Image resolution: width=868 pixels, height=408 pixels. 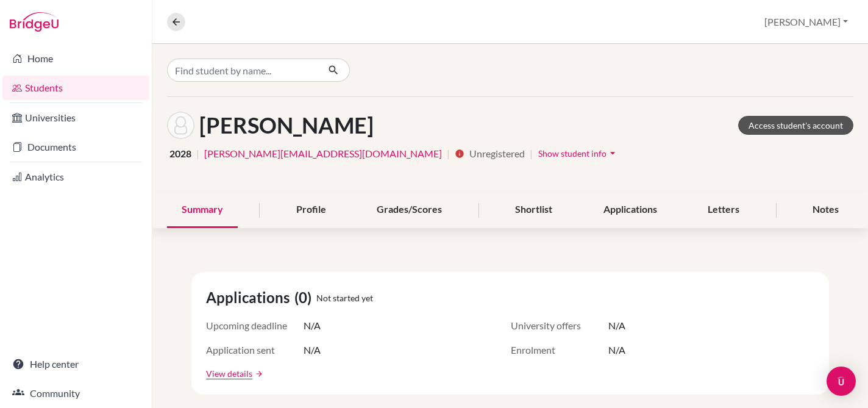 I want to click on a: arrow_forward, so click(x=258, y=374).